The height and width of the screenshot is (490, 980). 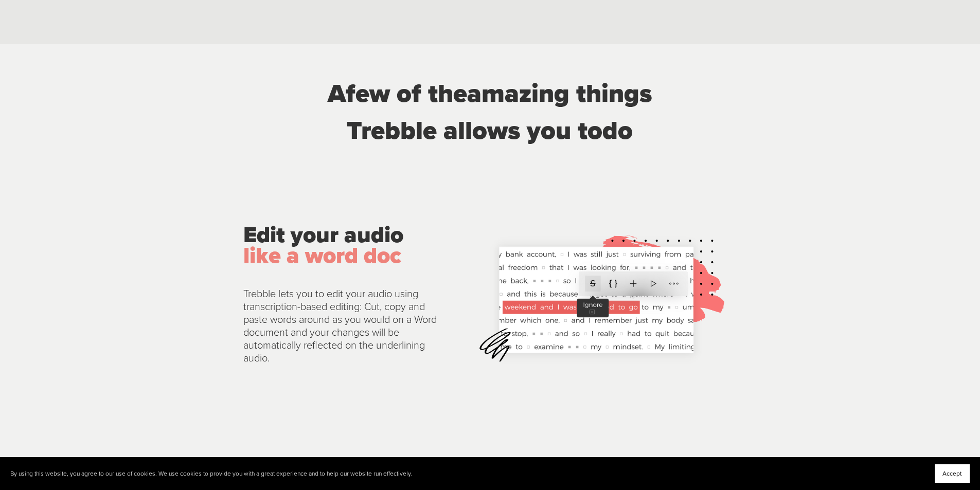 What do you see at coordinates (341, 326) in the screenshot?
I see `p: Trebble lets you to edit your audio using transcription-based editing: Cut, copy and paste words ...` at bounding box center [341, 326].